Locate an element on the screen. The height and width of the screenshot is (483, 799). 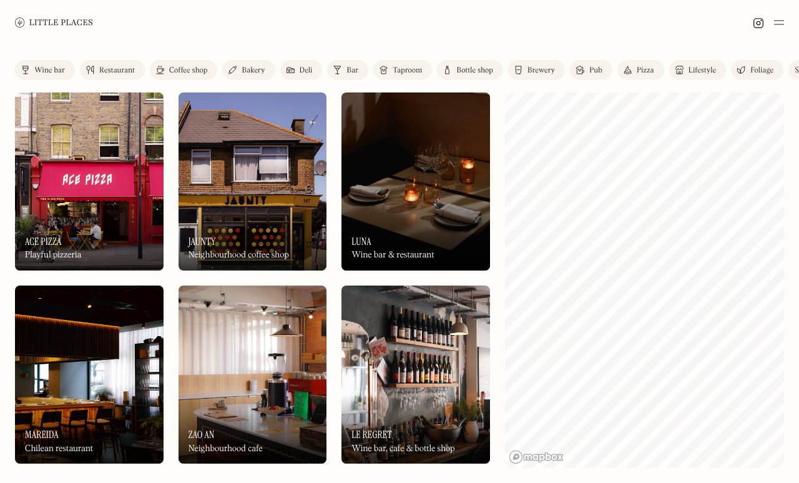
a: JauntyJauntyJauntyNeighbourhood coffee shop is located at coordinates (253, 181).